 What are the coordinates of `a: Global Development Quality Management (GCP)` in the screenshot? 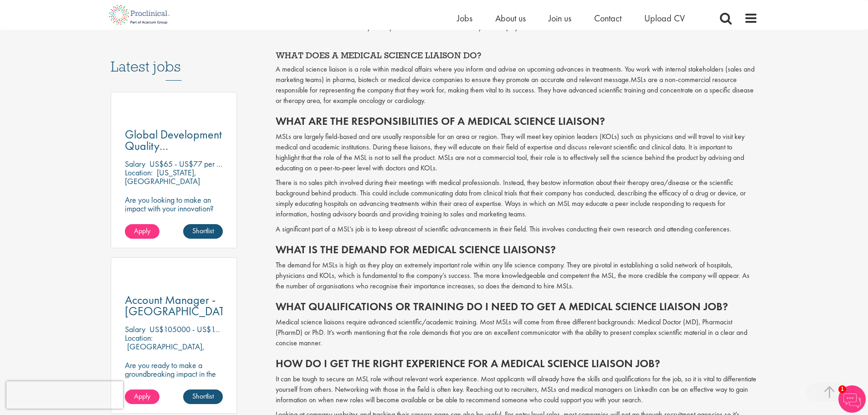 It's located at (174, 140).